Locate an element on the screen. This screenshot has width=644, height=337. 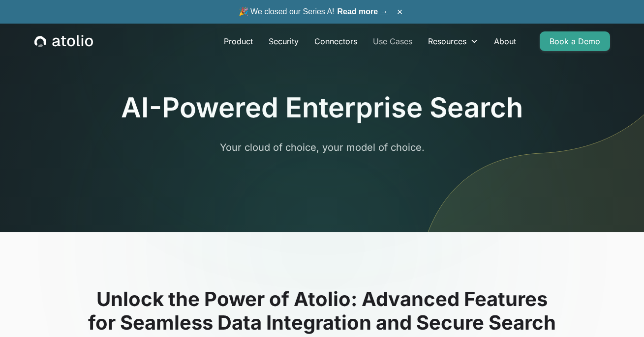
a: Use Cases is located at coordinates (392, 42).